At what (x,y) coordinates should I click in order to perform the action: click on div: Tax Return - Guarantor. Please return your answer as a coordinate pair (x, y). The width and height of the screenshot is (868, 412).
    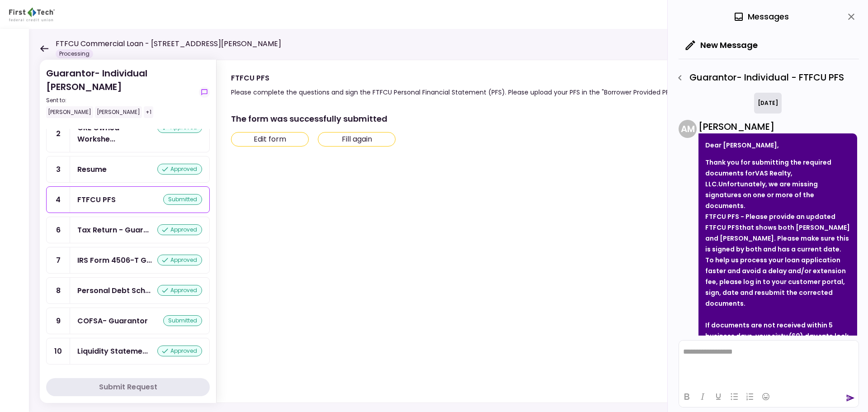
    Looking at the image, I should click on (113, 229).